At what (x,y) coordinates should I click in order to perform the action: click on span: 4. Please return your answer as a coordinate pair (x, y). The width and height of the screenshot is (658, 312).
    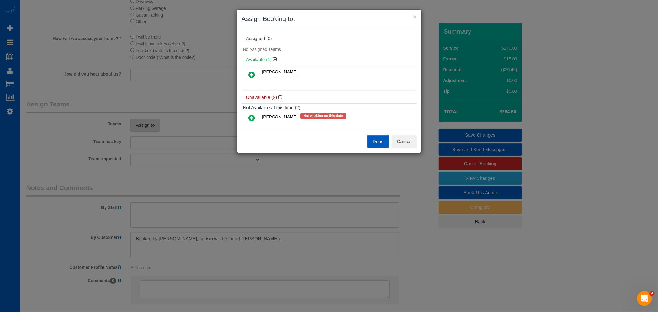
    Looking at the image, I should click on (652, 293).